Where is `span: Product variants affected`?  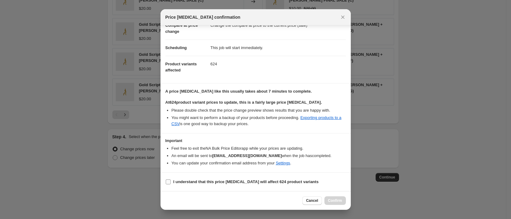 span: Product variants affected is located at coordinates (181, 67).